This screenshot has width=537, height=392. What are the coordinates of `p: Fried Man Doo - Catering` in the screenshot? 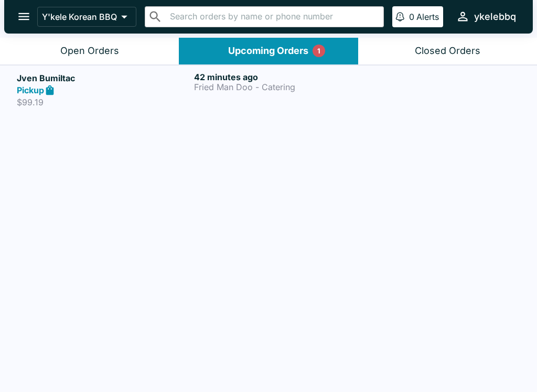 It's located at (281, 87).